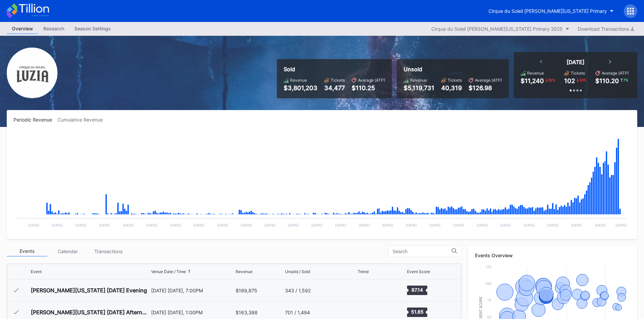 Image resolution: width=644 pixels, height=319 pixels. Describe the element at coordinates (453, 69) in the screenshot. I see `div: Unsold` at that location.